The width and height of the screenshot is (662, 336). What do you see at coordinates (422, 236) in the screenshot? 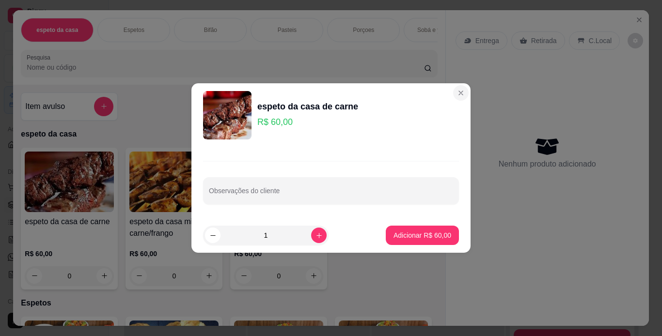
I see `button: Adicionar R$ 60,00` at bounding box center [422, 236].